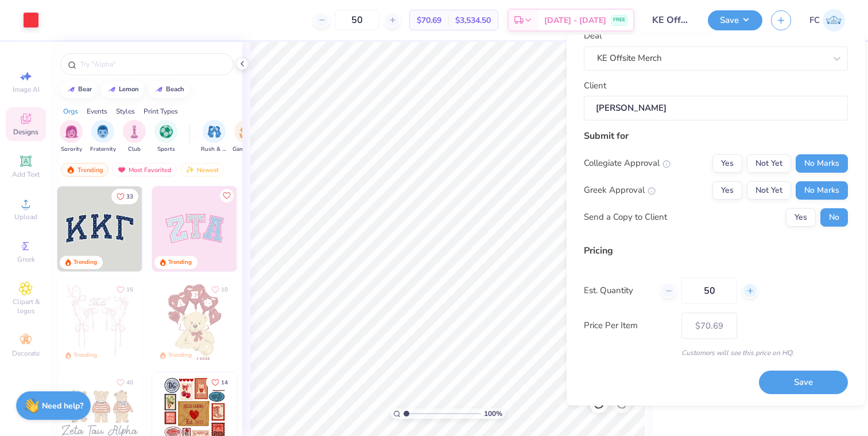 The width and height of the screenshot is (868, 436). Describe the element at coordinates (429, 20) in the screenshot. I see `span: $70.69` at that location.